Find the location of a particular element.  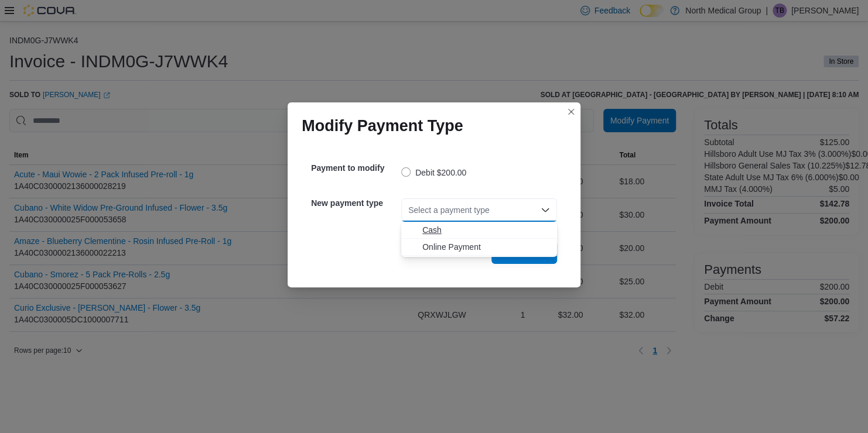

h5: Payment to modify is located at coordinates (355, 168).